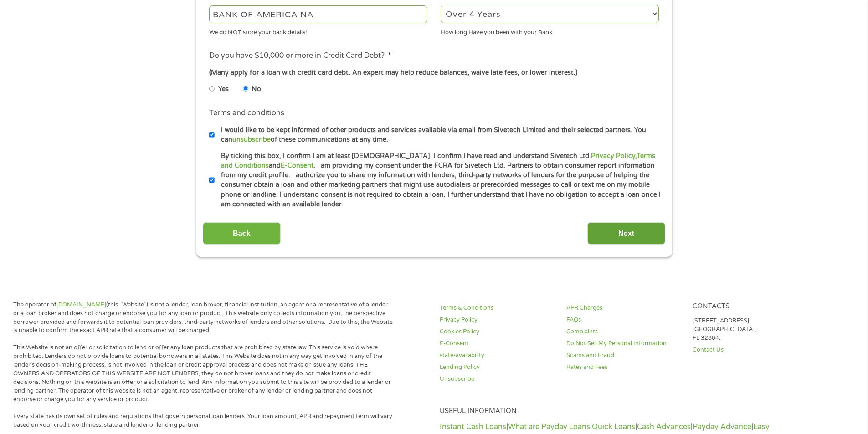 The height and width of the screenshot is (434, 868). Describe the element at coordinates (473, 427) in the screenshot. I see `a: Instant Cash Loans` at that location.